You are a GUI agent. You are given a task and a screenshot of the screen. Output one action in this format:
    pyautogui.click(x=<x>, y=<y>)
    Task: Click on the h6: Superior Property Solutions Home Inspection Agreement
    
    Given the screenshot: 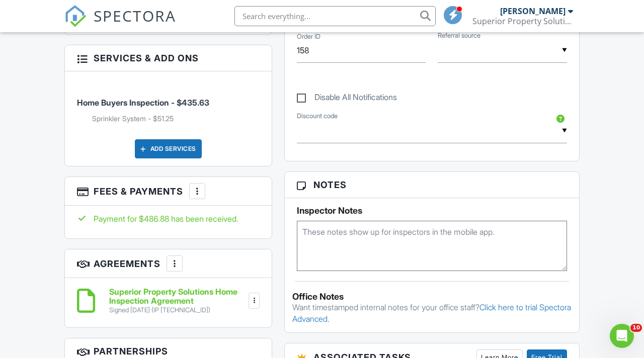 What is the action you would take?
    pyautogui.click(x=178, y=296)
    